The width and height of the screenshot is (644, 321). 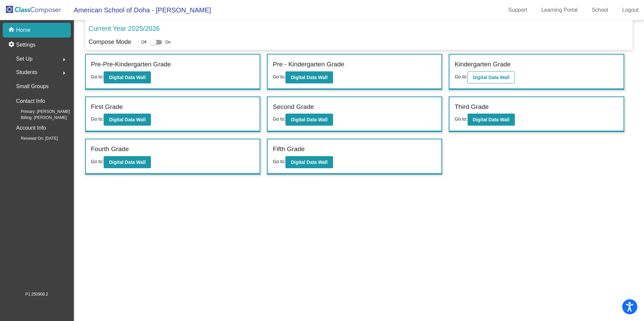 I want to click on label: Kindergarten Grade, so click(x=482, y=64).